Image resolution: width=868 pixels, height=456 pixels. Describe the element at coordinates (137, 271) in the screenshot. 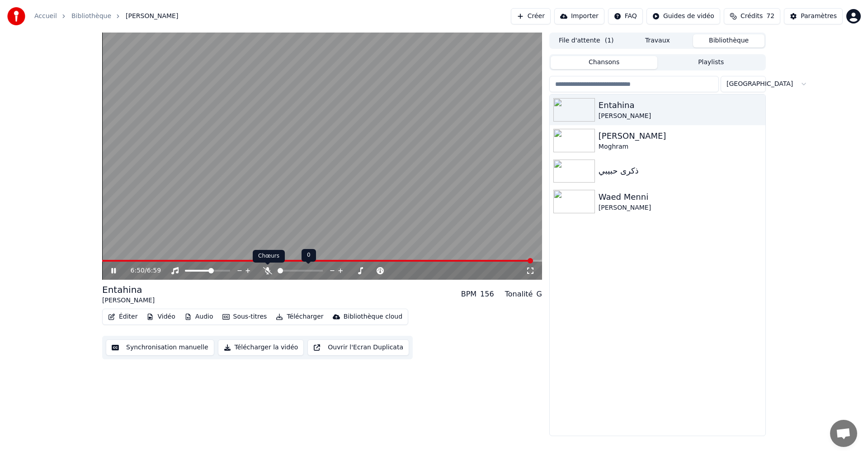

I see `span: 6:50` at that location.